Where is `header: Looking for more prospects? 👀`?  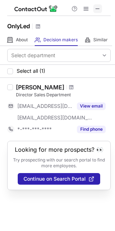
header: Looking for more prospects? 👀 is located at coordinates (59, 150).